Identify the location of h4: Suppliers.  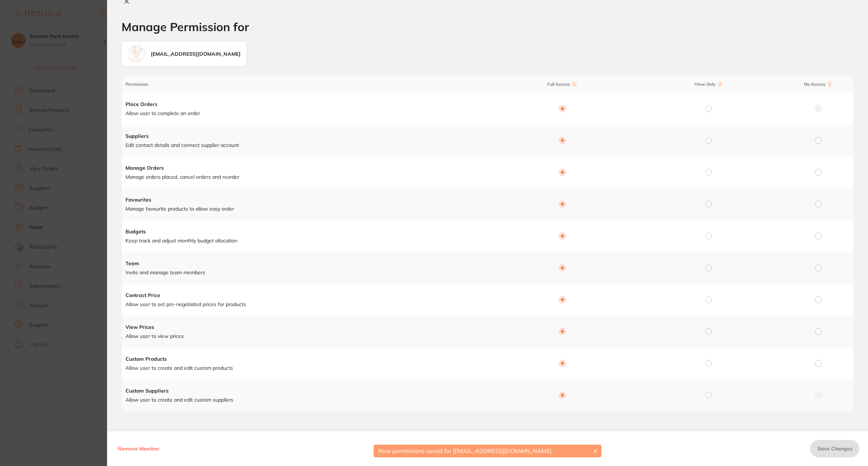
(306, 136).